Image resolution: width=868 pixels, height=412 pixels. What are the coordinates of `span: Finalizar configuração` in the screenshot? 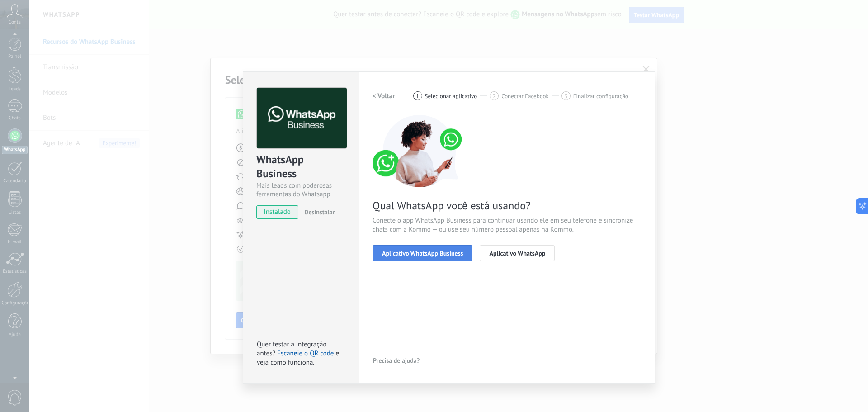 It's located at (601, 96).